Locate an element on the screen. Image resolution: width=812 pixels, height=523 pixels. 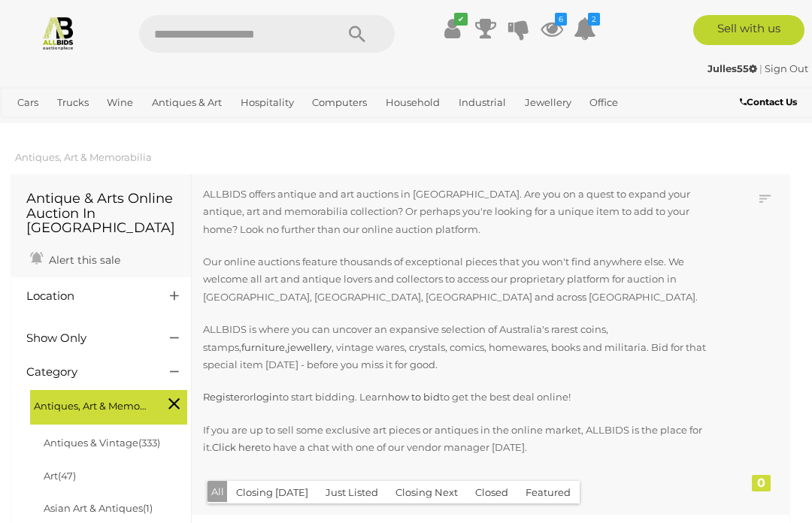
a: Antiques & Art is located at coordinates (186, 102).